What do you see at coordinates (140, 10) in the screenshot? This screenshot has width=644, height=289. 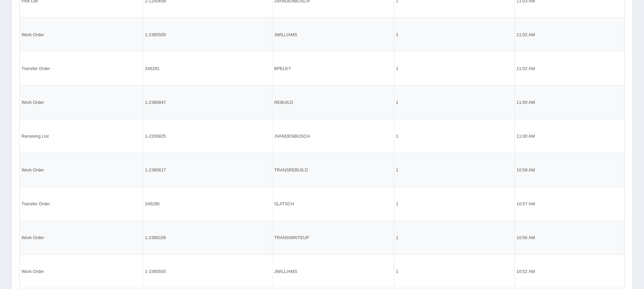 I see `span: Document ID` at bounding box center [140, 10].